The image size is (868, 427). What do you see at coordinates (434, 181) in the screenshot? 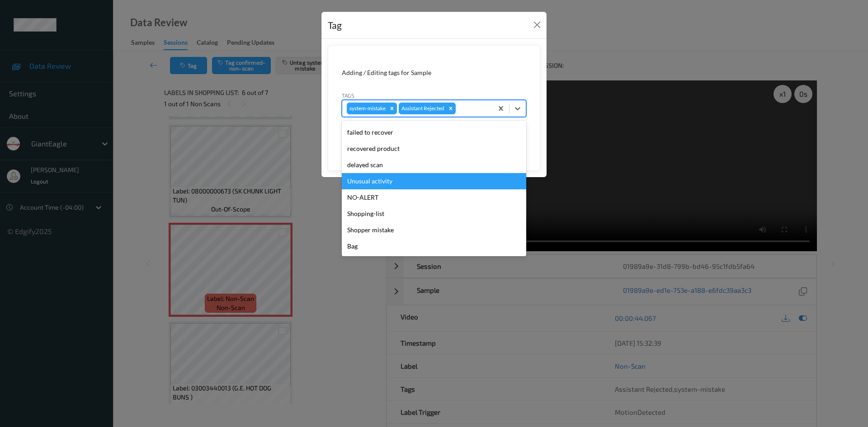
I see `div: Unusual activity` at bounding box center [434, 181].